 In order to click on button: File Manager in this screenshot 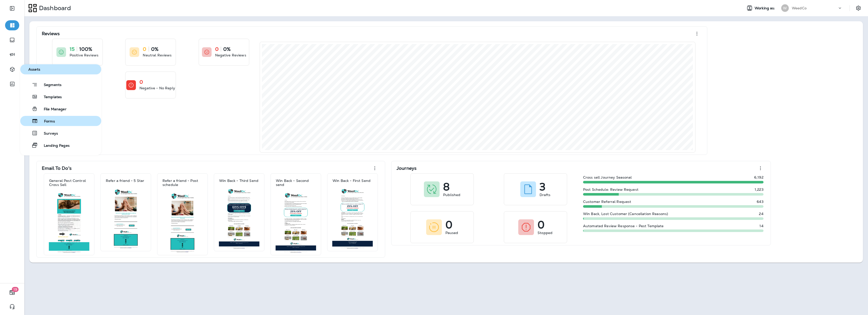, I will do `click(61, 109)`.